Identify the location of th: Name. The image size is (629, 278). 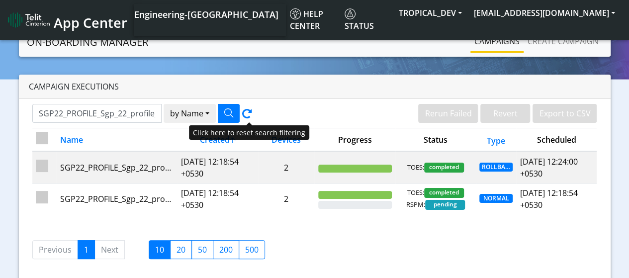
(116, 140).